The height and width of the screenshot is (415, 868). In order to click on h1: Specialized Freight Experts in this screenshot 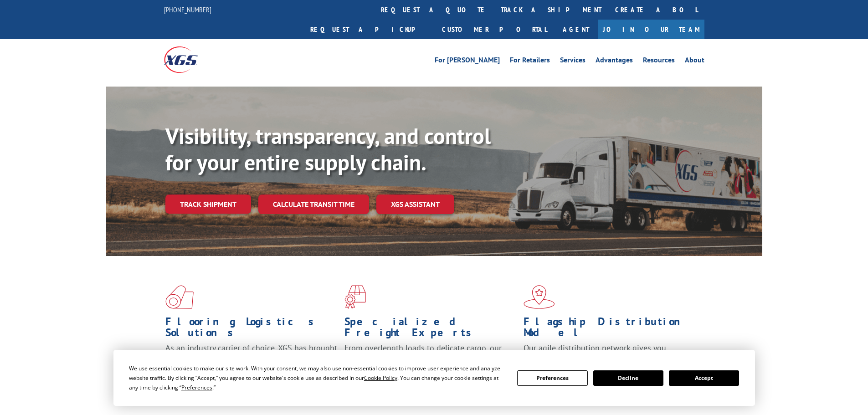, I will do `click(431, 329)`.